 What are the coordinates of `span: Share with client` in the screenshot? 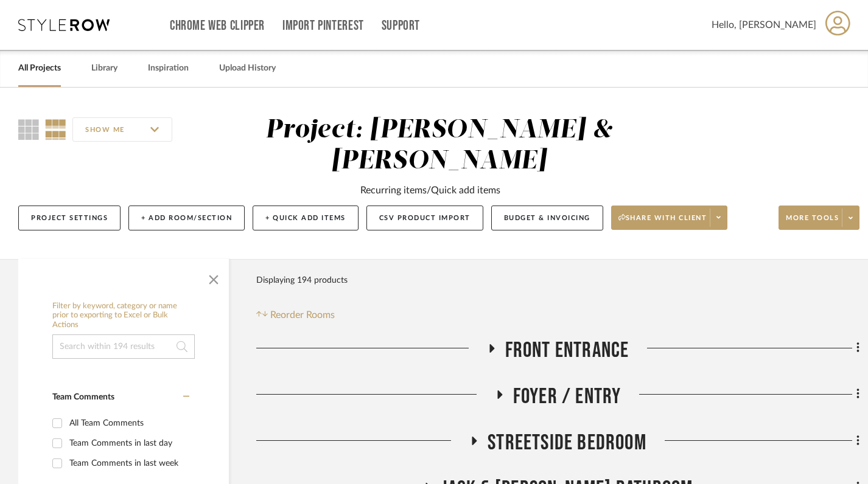 It's located at (663, 223).